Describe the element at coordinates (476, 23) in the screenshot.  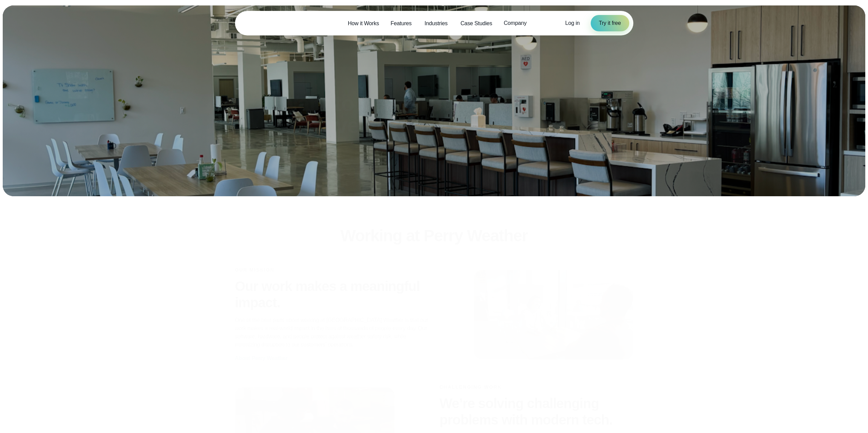
I see `a: Case Studies` at that location.